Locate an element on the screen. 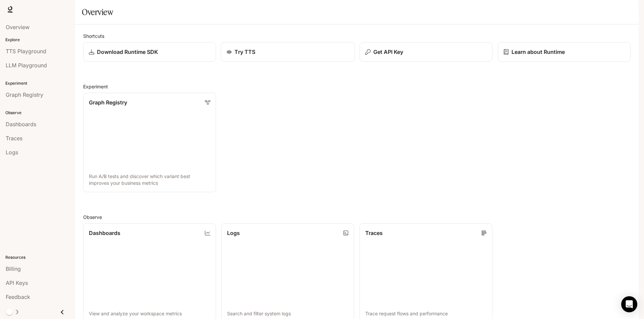 The width and height of the screenshot is (644, 319). h1: Overview is located at coordinates (97, 12).